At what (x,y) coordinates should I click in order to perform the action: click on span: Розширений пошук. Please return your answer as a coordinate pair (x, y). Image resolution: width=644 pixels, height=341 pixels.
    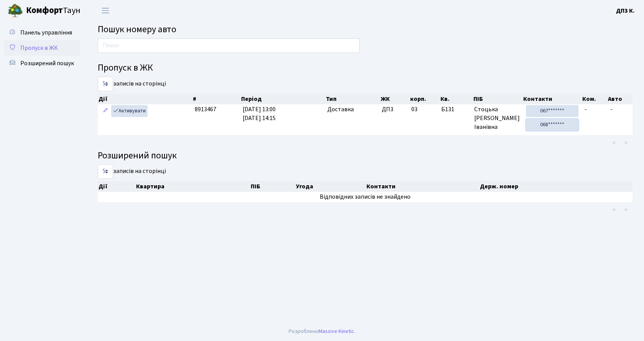
    Looking at the image, I should click on (47, 63).